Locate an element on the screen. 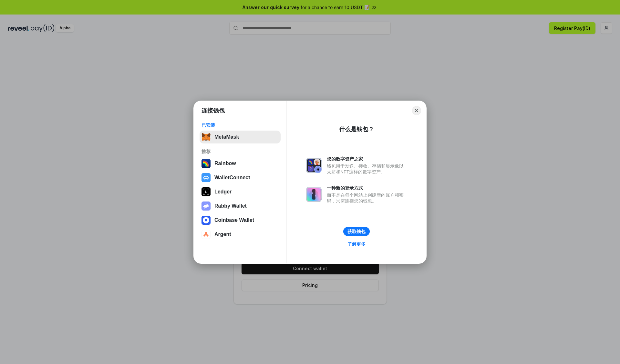 Image resolution: width=620 pixels, height=364 pixels. button: WalletConnect is located at coordinates (240, 178).